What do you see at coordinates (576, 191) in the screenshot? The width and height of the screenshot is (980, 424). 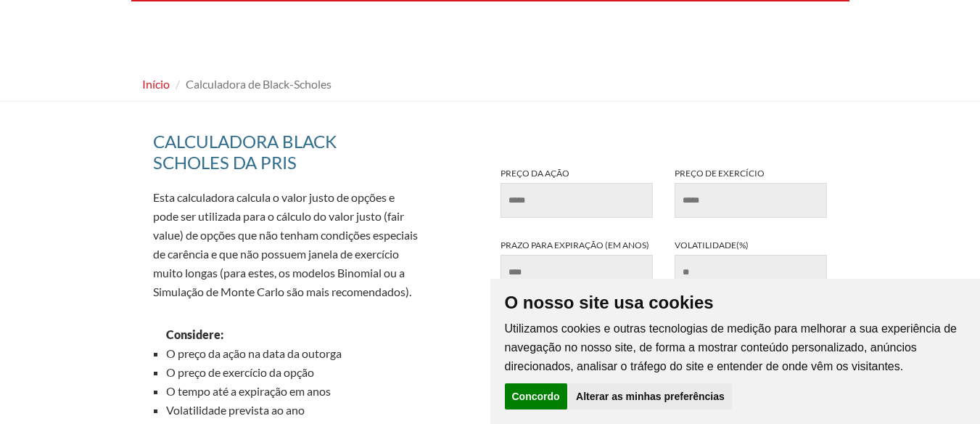 I see `label: Preço da ação` at bounding box center [576, 191].